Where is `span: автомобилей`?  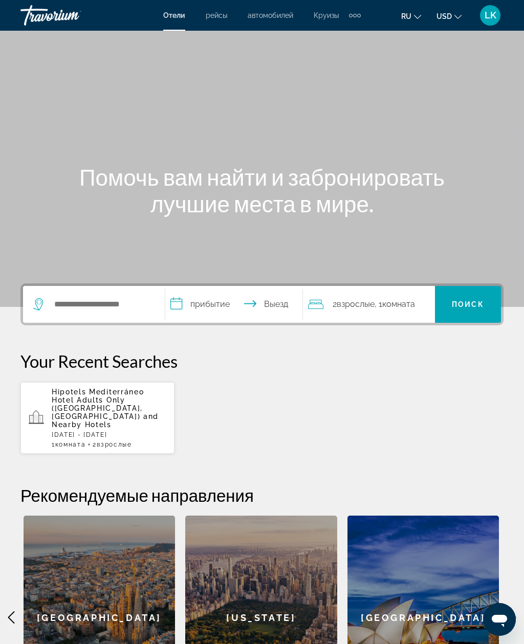 span: автомобилей is located at coordinates (270, 15).